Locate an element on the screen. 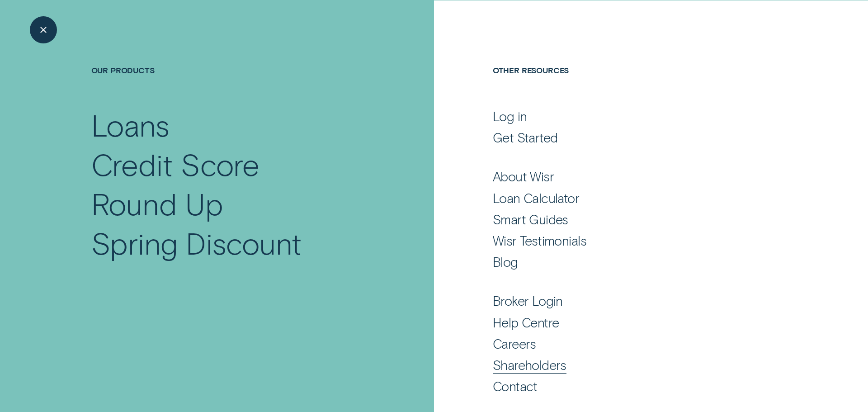  a: Get Started is located at coordinates (635, 138).